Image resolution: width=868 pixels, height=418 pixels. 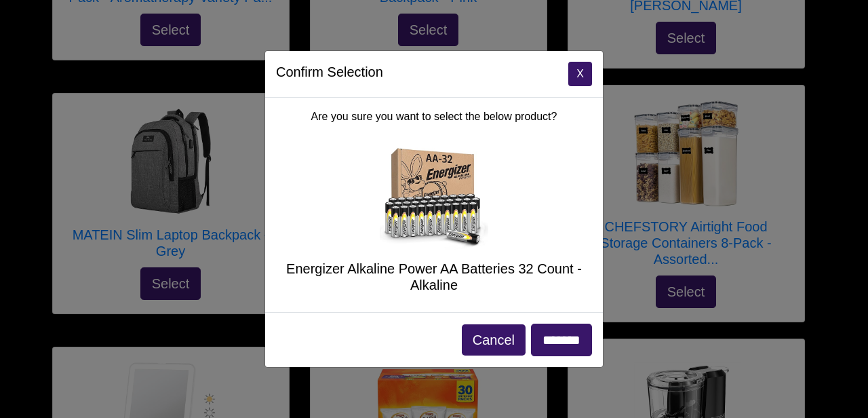 What do you see at coordinates (434, 277) in the screenshot?
I see `h5: Energizer Alkaline Power AA Batteries 32 Count - Alkaline` at bounding box center [434, 277].